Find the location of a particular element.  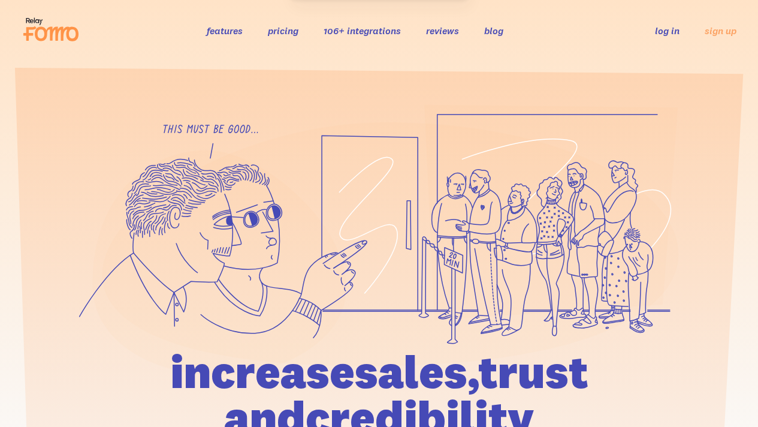

a: reviews is located at coordinates (442, 31).